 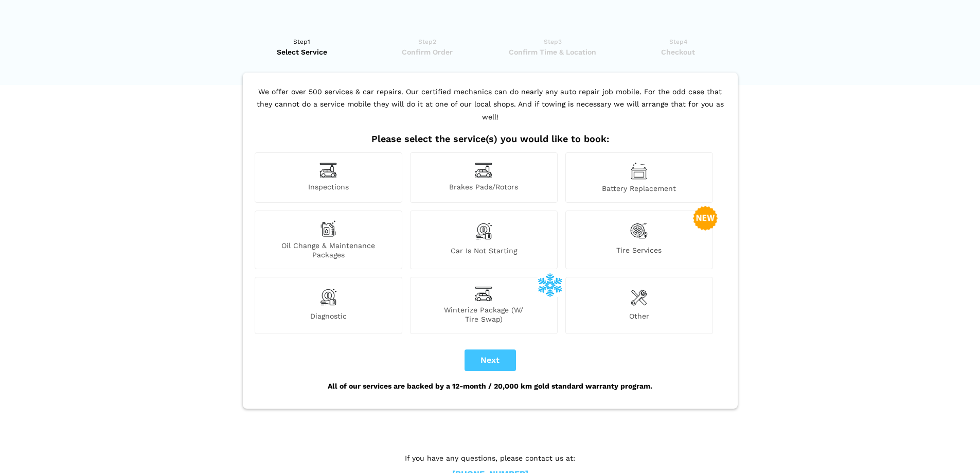 I want to click on span: Battery Replacement, so click(x=639, y=189).